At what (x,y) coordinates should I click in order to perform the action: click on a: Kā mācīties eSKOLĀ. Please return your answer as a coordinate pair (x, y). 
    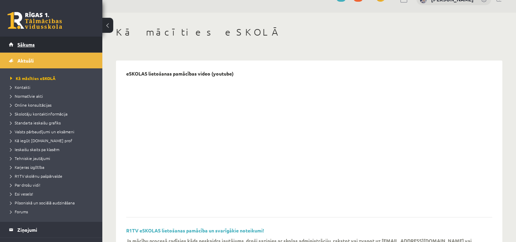
    Looking at the image, I should click on (53, 78).